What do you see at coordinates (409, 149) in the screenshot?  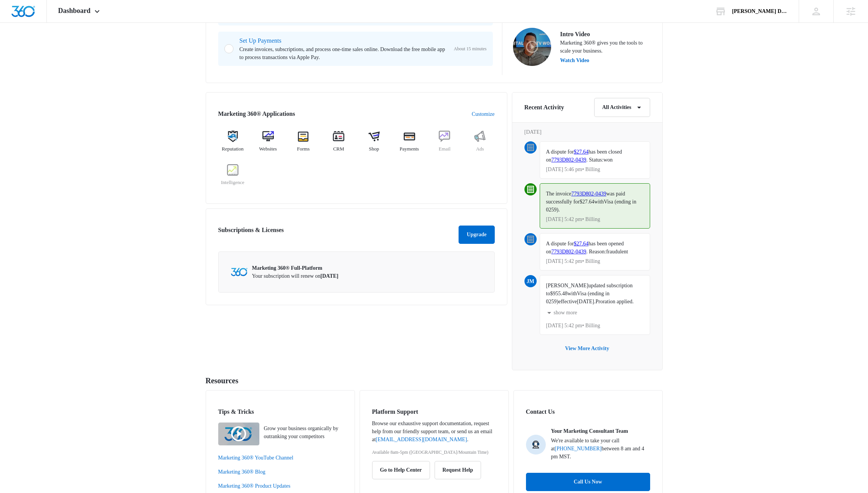 I see `span: Payments` at bounding box center [409, 149].